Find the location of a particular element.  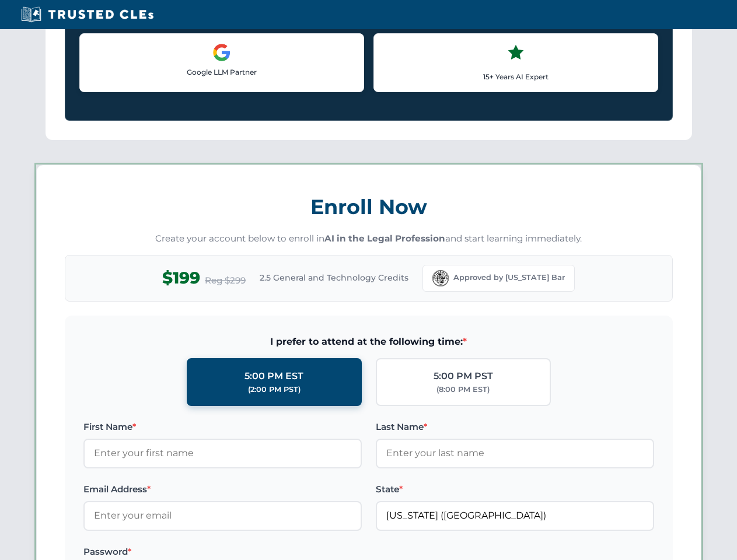

p: Google LLM Partner is located at coordinates (222, 72).